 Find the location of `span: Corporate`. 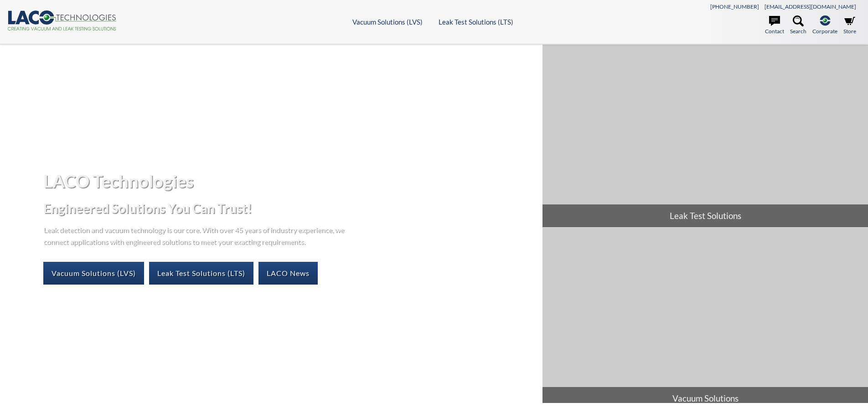

span: Corporate is located at coordinates (824, 31).